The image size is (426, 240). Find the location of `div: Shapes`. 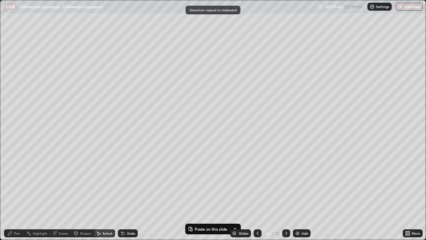

div: Shapes is located at coordinates (86, 233).